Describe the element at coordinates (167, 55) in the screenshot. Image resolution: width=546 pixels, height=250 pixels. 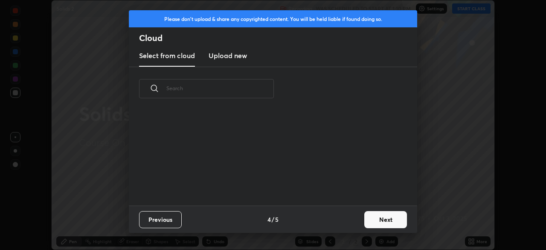
I see `h3: Select from cloud` at that location.